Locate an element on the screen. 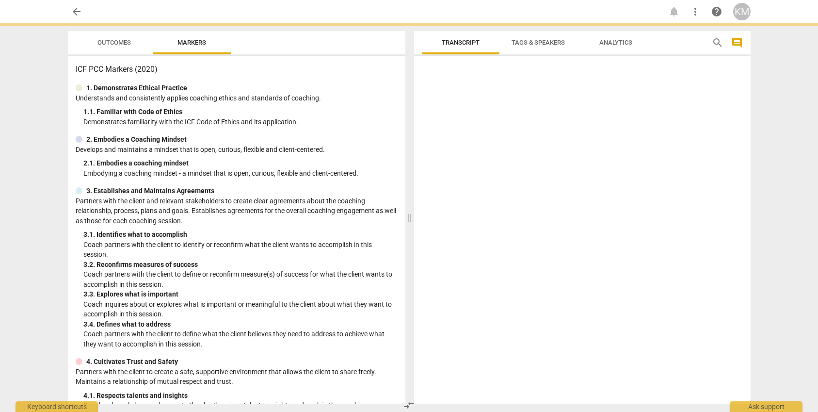 The image size is (818, 412). p: Coach acknowledges and respects the client's unique talents, insights and work in the coaching pr... is located at coordinates (241, 405).